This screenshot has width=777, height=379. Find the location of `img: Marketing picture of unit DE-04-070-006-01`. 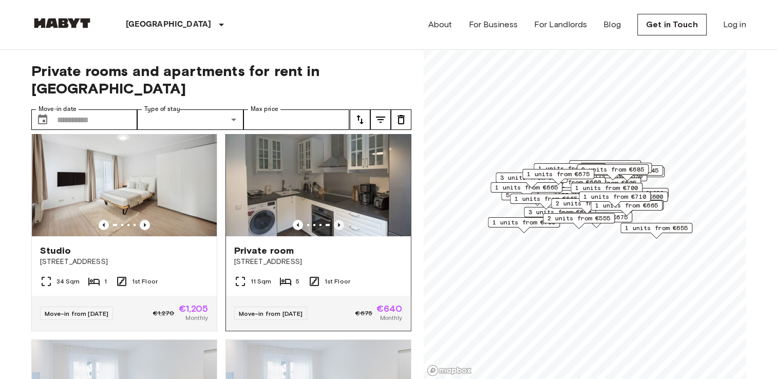

img: Marketing picture of unit DE-04-070-006-01 is located at coordinates (124, 175).